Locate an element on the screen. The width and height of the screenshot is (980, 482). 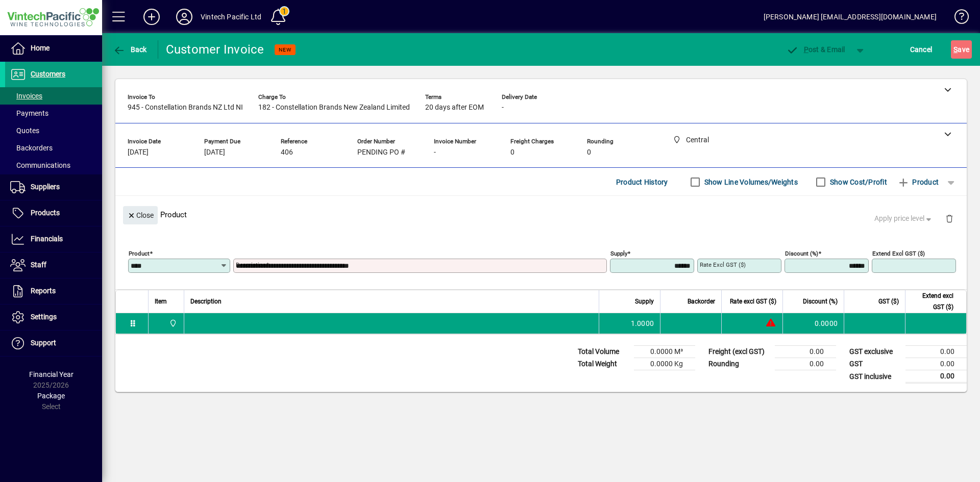
span: Quotes is located at coordinates (25, 131).